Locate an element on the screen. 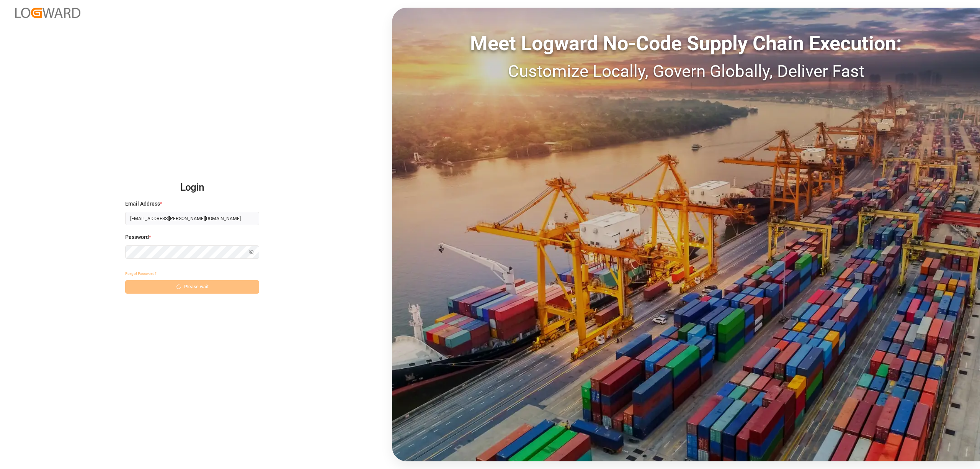 The image size is (980, 469). span: Email Address is located at coordinates (142, 204).